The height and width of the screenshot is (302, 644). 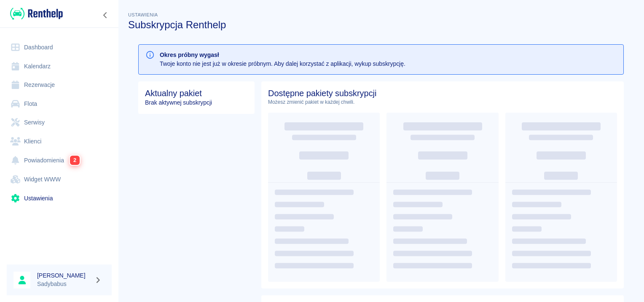 I want to click on a: Kalendarz, so click(x=59, y=66).